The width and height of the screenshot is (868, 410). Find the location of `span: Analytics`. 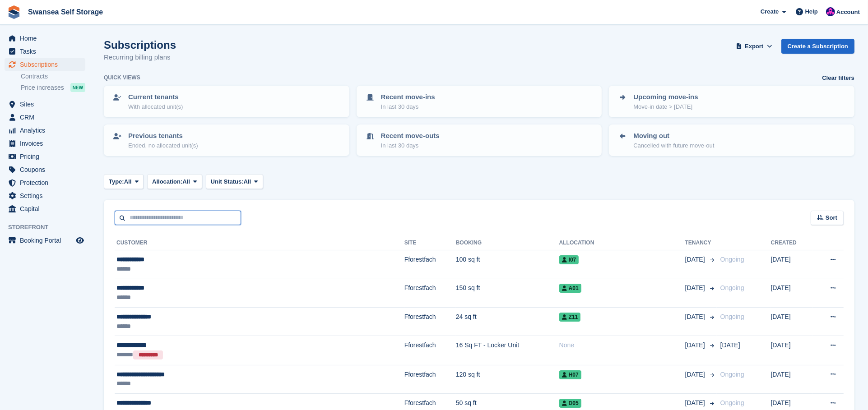

span: Analytics is located at coordinates (47, 130).